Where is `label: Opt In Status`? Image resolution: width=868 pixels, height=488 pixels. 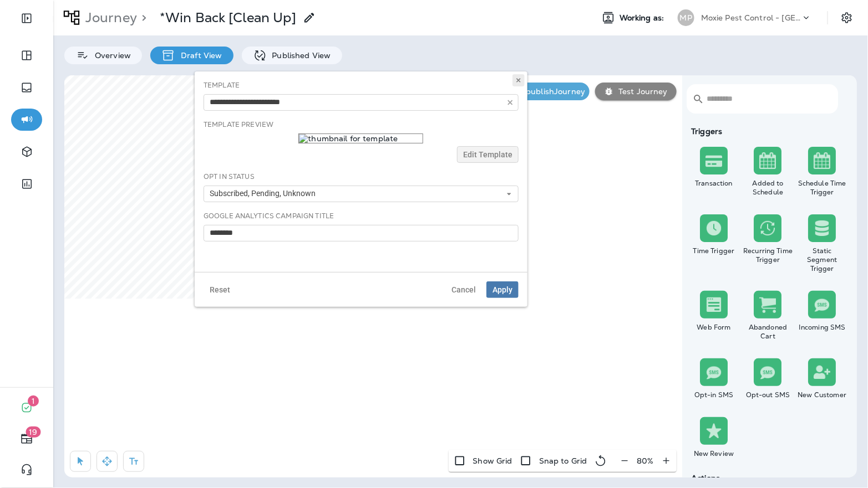 label: Opt In Status is located at coordinates (229, 177).